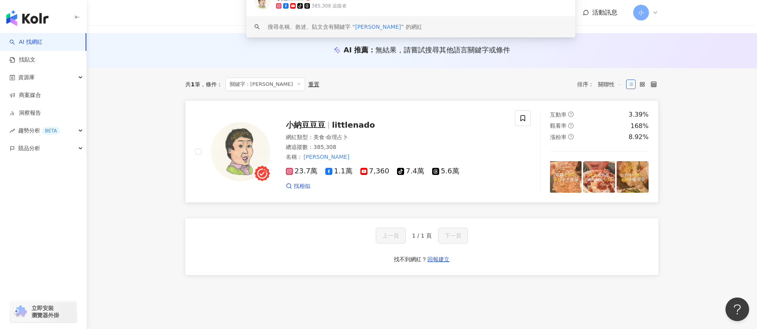 The width and height of the screenshot is (757, 329). What do you see at coordinates (558, 126) in the screenshot?
I see `span: 觀看率` at bounding box center [558, 126].